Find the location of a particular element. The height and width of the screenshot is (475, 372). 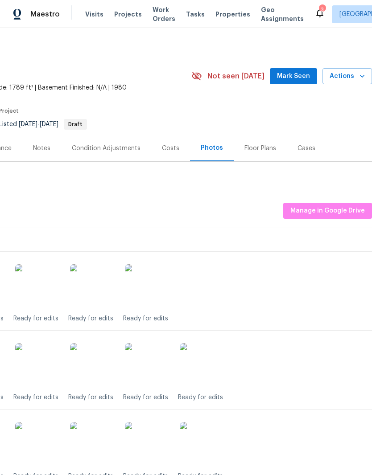

button: Manage in Google Drive is located at coordinates (327, 211).